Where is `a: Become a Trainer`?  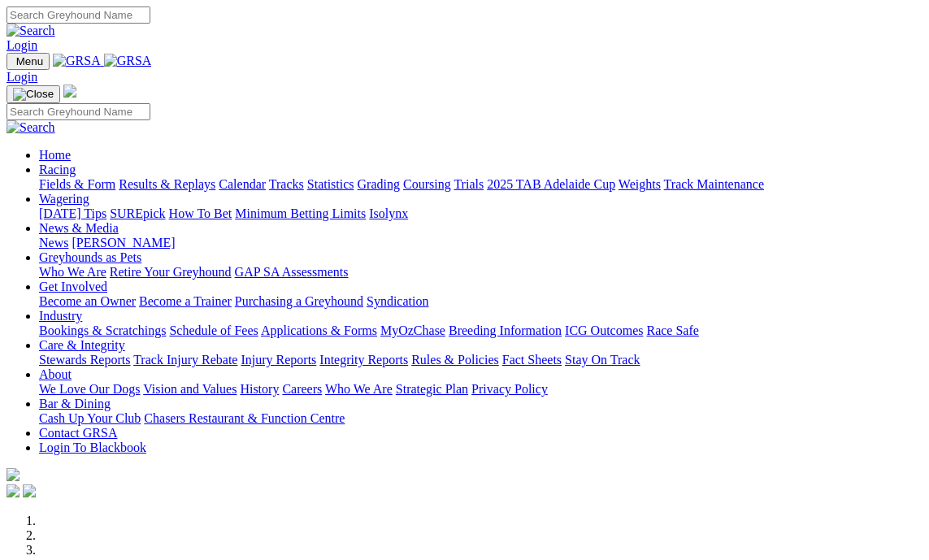 a: Become a Trainer is located at coordinates (185, 301).